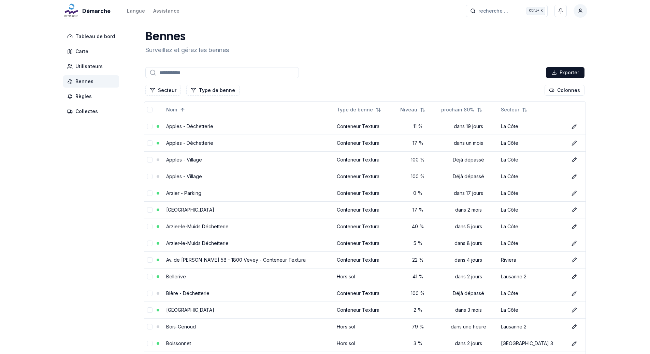 The width and height of the screenshot is (650, 354). What do you see at coordinates (418, 260) in the screenshot?
I see `div: 22 %` at bounding box center [418, 260].